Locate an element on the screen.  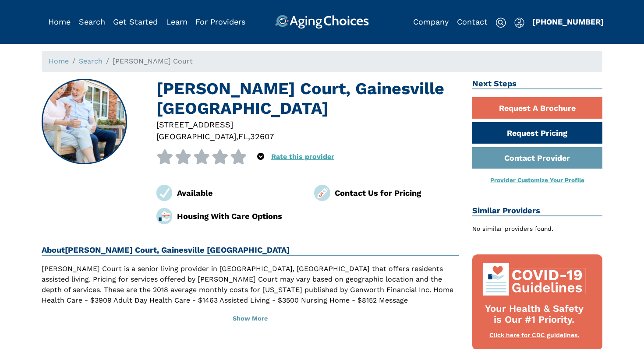
img: AgingChoices is located at coordinates (322, 22).